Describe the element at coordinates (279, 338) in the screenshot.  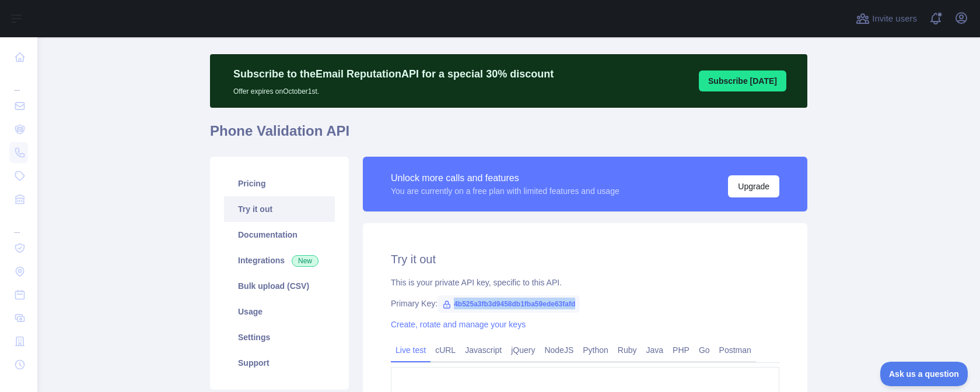
I see `a: Settings` at that location.